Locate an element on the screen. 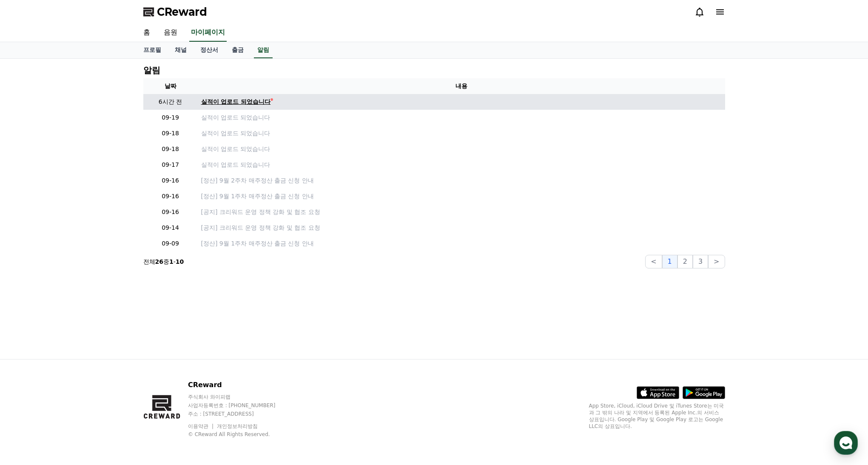 Image resolution: width=868 pixels, height=465 pixels. strong: 26 is located at coordinates (159, 261).